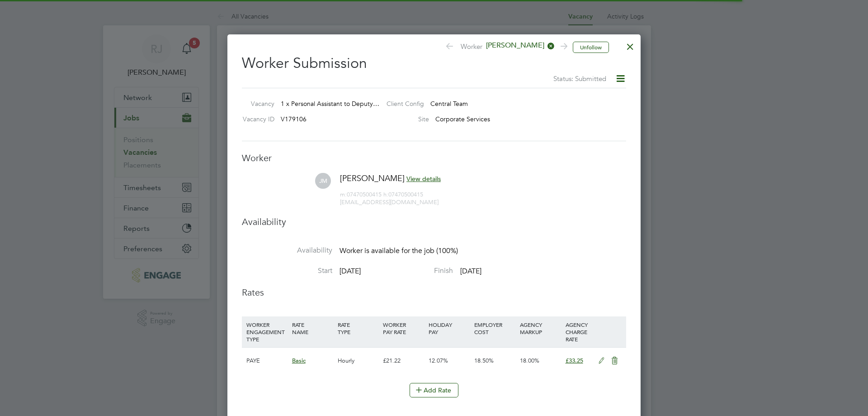 The height and width of the screenshot is (416, 868). Describe the element at coordinates (578, 332) in the screenshot. I see `div: AGENCY CHARGE RATE` at that location.